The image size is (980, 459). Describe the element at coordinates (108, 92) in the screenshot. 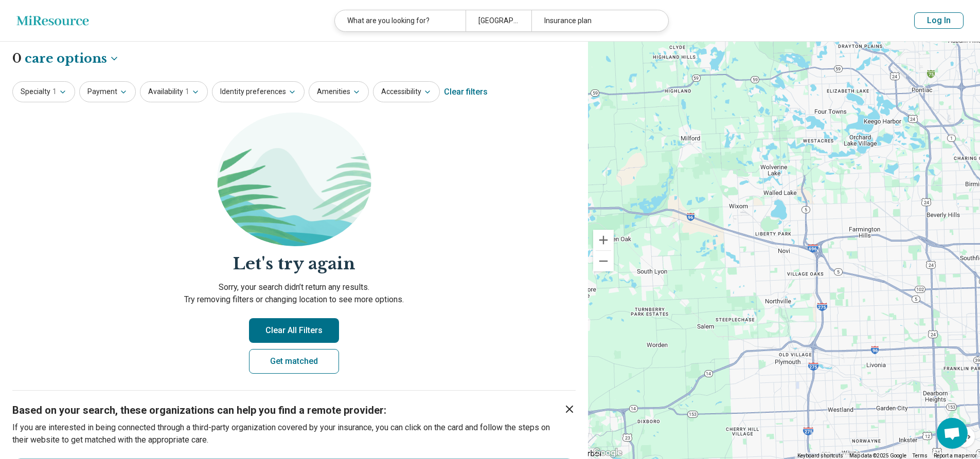

I see `button: Payment` at that location.